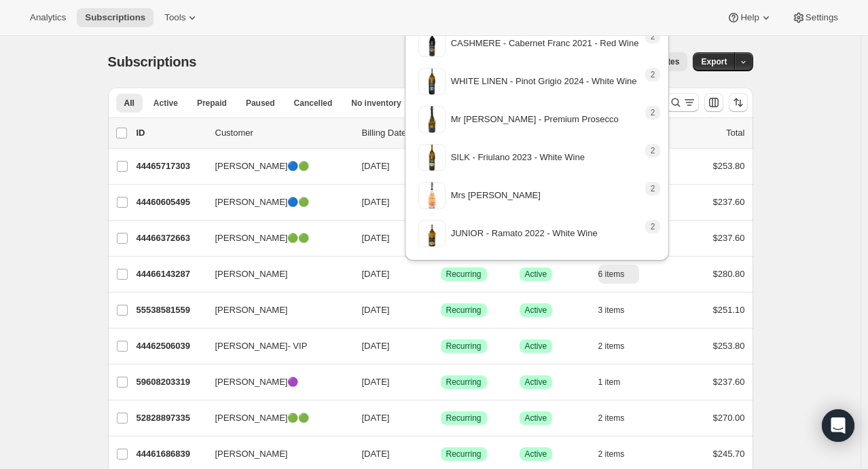 The height and width of the screenshot is (469, 868). What do you see at coordinates (170, 346) in the screenshot?
I see `p: 44462506039` at bounding box center [170, 346].